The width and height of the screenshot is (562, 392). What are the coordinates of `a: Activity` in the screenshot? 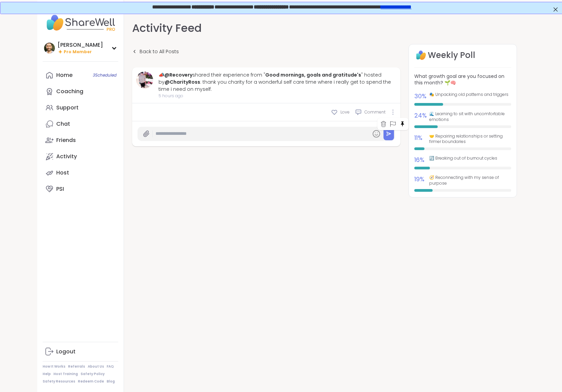 It's located at (80, 157).